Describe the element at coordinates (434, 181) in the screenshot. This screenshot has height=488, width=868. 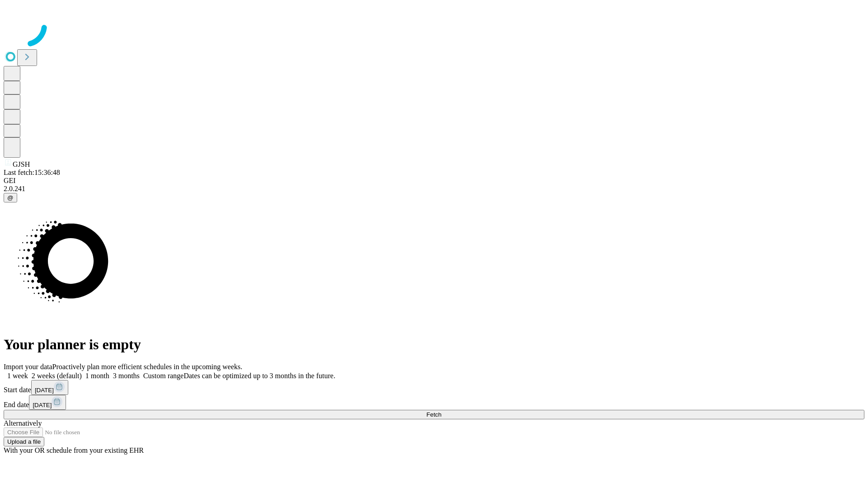
I see `div: GEI` at that location.